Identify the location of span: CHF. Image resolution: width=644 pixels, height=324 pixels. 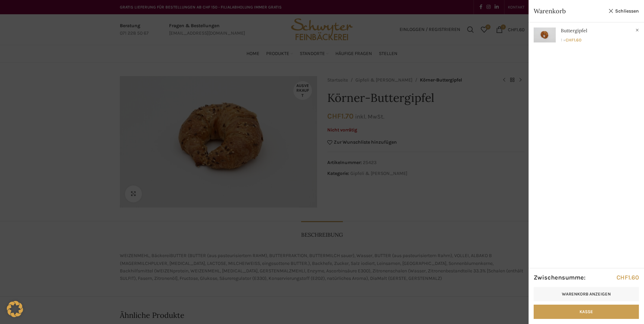
(622, 278).